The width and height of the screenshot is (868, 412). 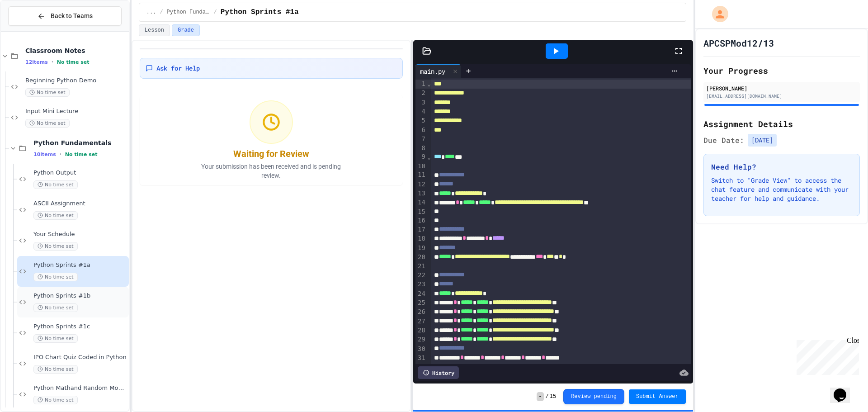 I want to click on div: 25, so click(x=421, y=303).